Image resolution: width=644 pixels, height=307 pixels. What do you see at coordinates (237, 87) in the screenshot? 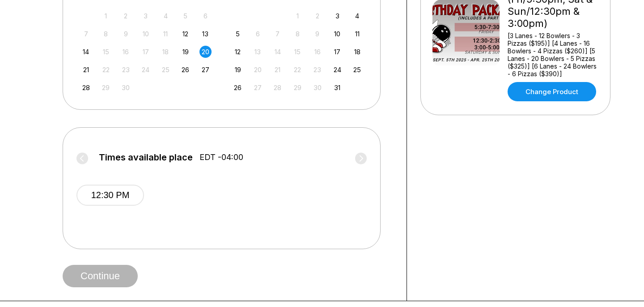
I see `div: Choose Sunday, October 26th, 2025` at bounding box center [237, 87].